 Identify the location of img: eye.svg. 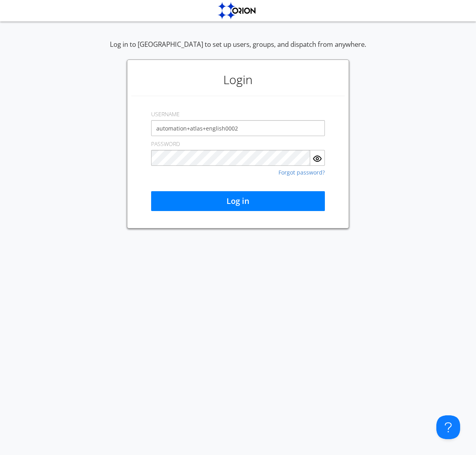
(317, 159).